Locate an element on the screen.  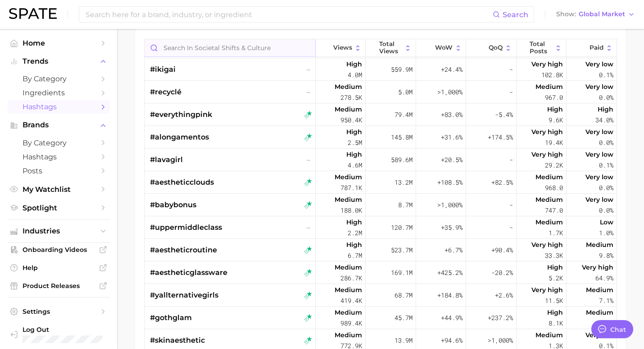
span: +20.5% is located at coordinates (452, 160).